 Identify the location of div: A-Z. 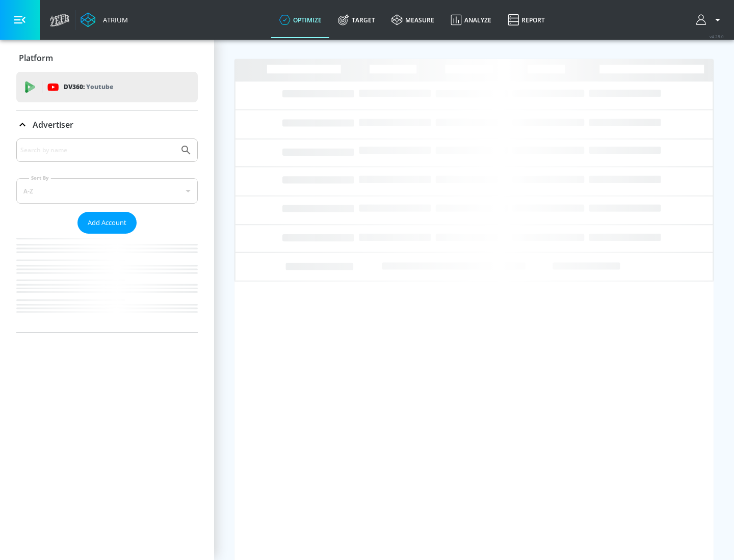
(107, 191).